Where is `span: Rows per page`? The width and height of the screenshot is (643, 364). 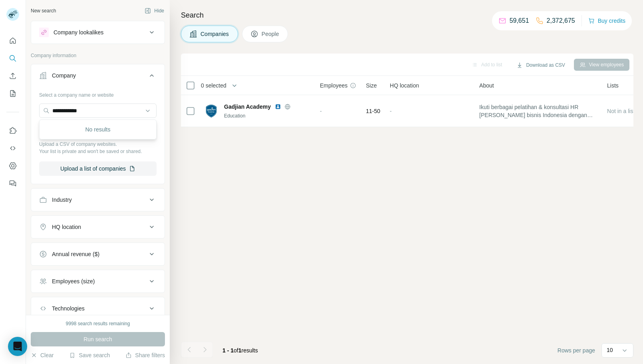
span: Rows per page is located at coordinates (576, 350).